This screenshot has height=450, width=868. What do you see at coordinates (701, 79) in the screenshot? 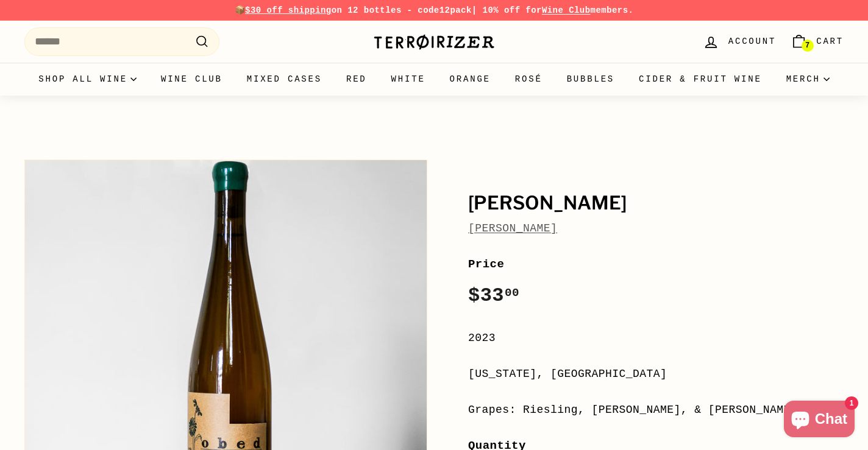
I see `a: Cider & Fruit Wine` at bounding box center [701, 79].